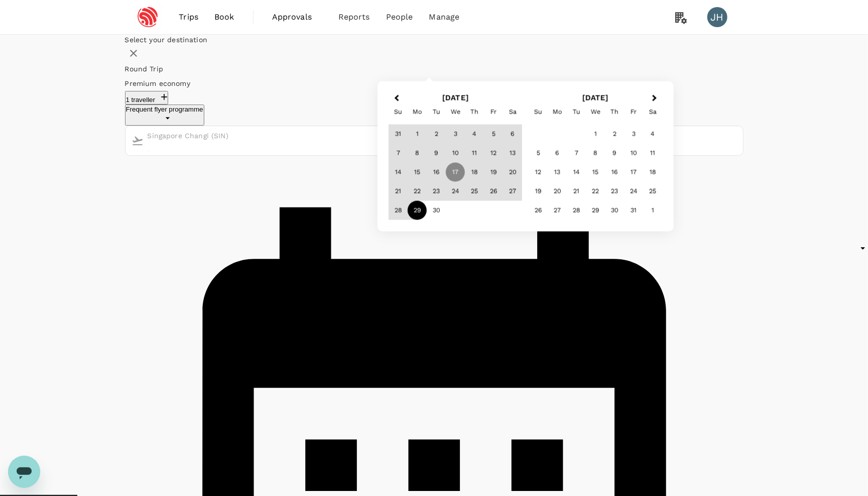  I want to click on button: Frequent flyer programme, so click(165, 115).